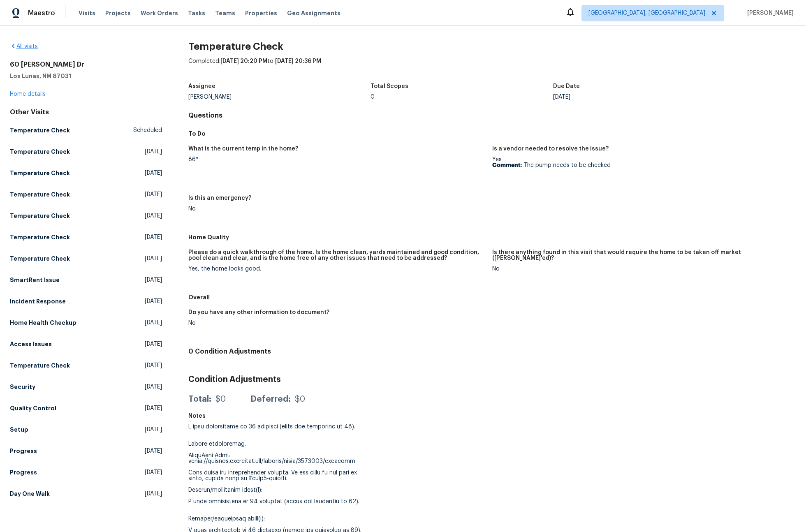 This screenshot has width=806, height=532. Describe the element at coordinates (492, 297) in the screenshot. I see `h5: Overall` at that location.